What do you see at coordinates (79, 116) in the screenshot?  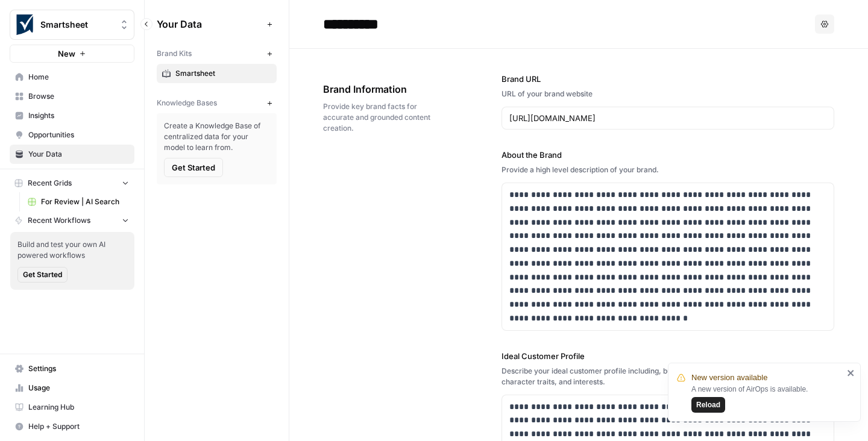 I see `span: Insights` at bounding box center [79, 116].